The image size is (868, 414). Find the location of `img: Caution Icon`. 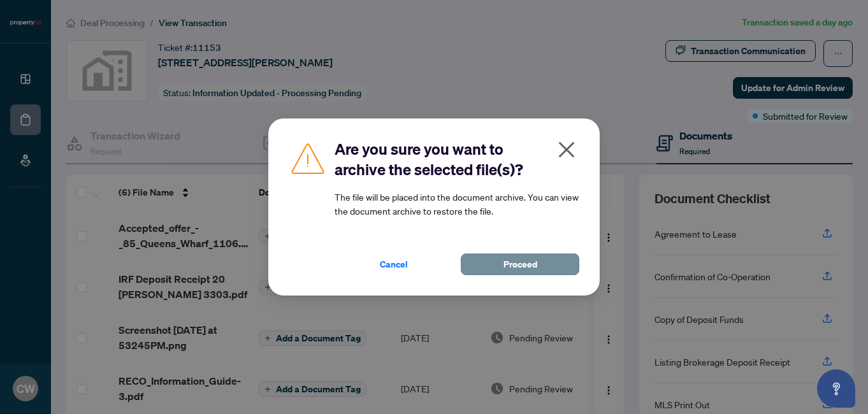

img: Caution Icon is located at coordinates (308, 158).